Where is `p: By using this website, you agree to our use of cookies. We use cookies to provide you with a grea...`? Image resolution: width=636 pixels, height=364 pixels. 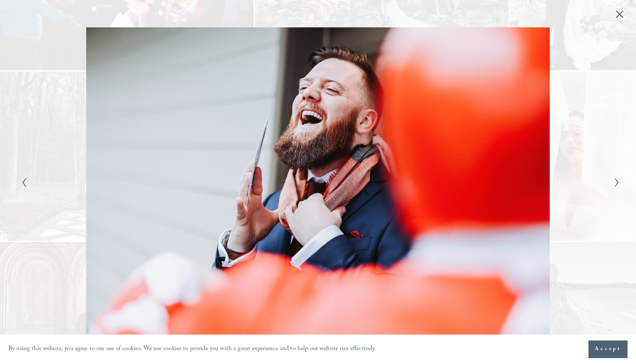
p: By using this website, you agree to our use of cookies. We use cookies to provide you with a grea... is located at coordinates (192, 349).